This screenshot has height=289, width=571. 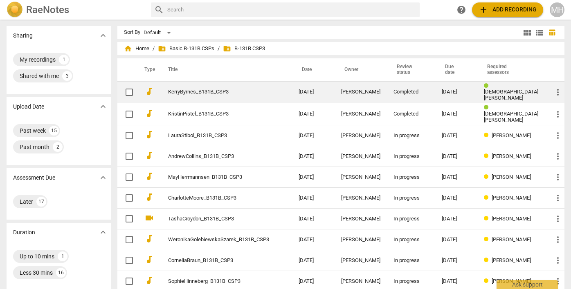 What do you see at coordinates (218, 219) in the screenshot?
I see `a: TashaCroydon_B131B_CSP3` at bounding box center [218, 219].